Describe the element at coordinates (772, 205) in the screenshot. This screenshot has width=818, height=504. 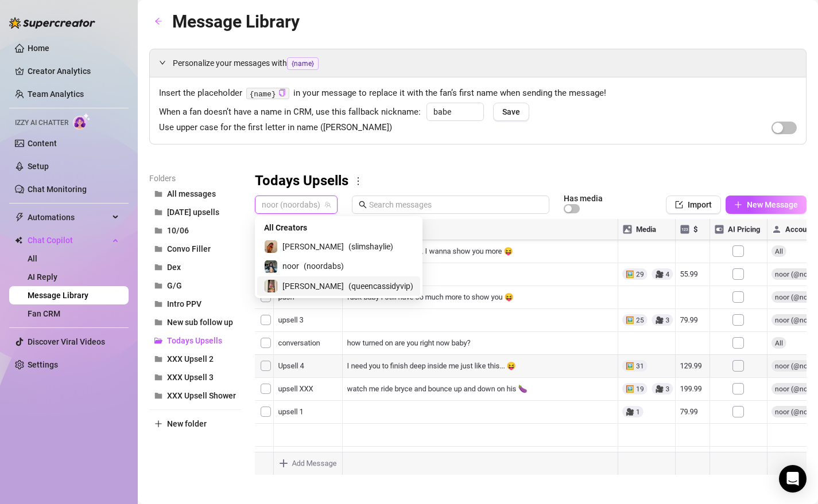
I see `span: New Message` at that location.